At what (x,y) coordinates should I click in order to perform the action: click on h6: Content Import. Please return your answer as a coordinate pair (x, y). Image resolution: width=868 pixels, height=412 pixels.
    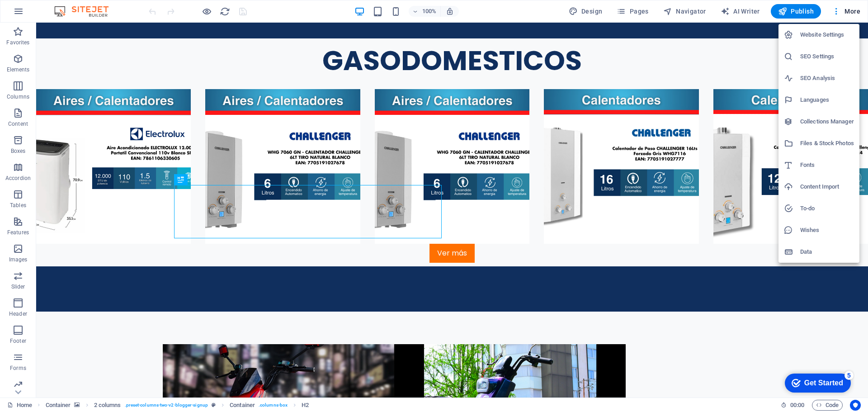
    Looking at the image, I should click on (827, 187).